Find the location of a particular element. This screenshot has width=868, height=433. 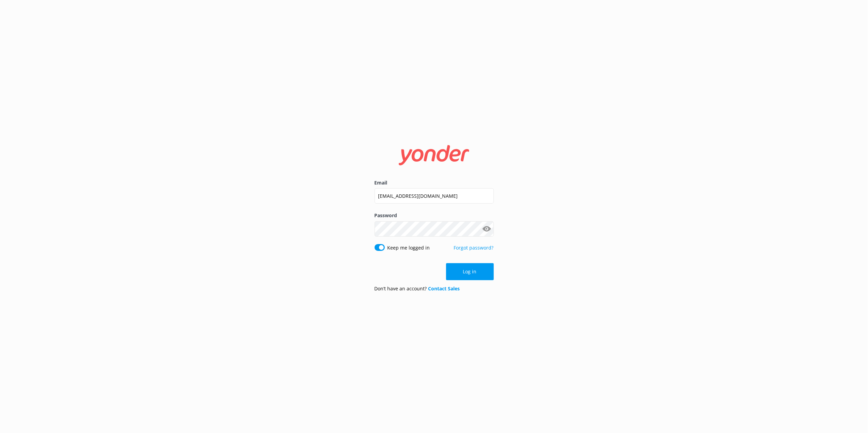

a: Contact Sales is located at coordinates (444, 289).